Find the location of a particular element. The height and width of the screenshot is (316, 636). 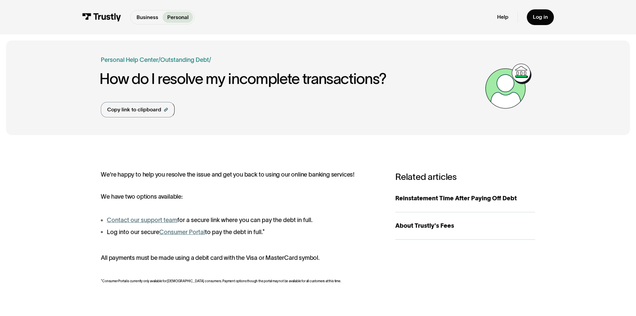

a: Personal Help Center is located at coordinates (130, 60).